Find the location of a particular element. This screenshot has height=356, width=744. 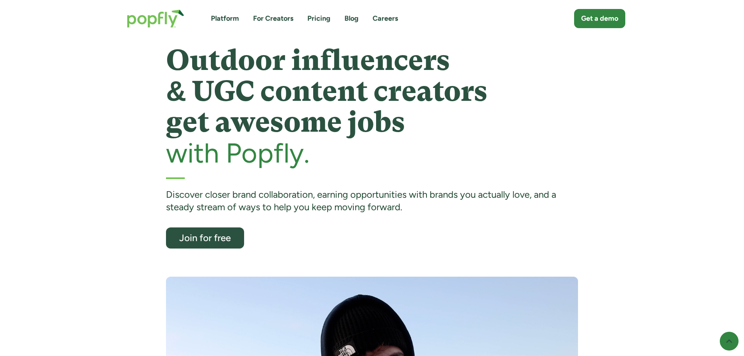

a: Pricing is located at coordinates (319, 18).